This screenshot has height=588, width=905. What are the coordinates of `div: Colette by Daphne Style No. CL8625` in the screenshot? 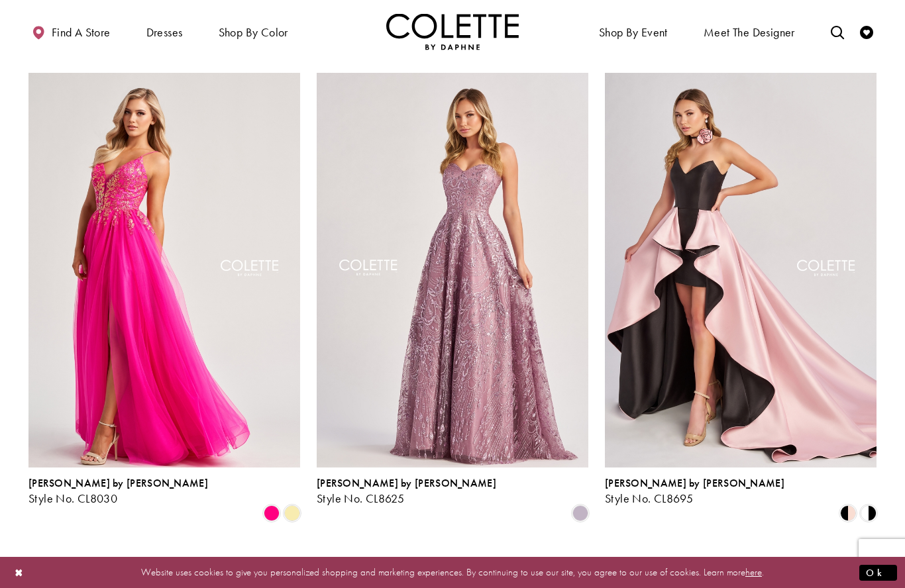 It's located at (406, 491).